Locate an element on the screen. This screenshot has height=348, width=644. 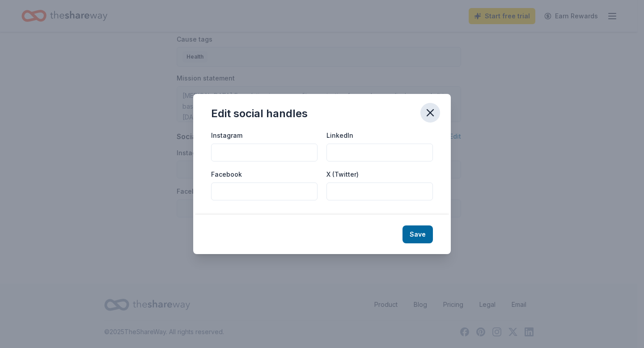
button: Save is located at coordinates (418, 235).